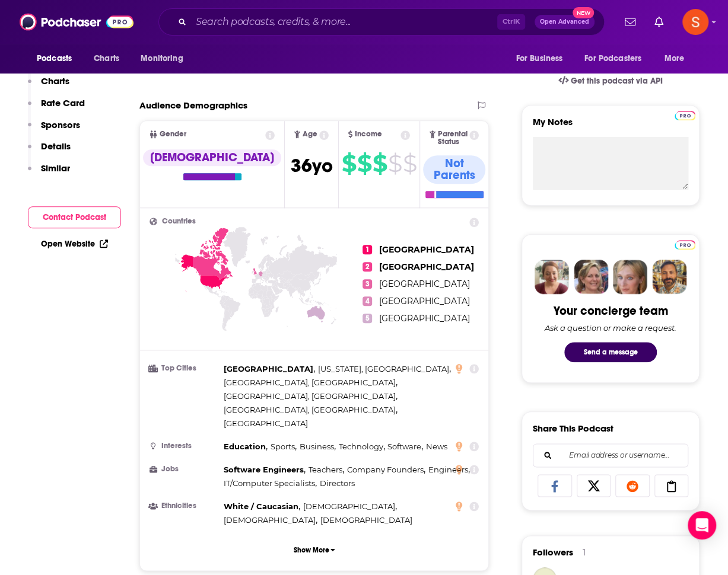 The image size is (728, 575). I want to click on img: Sydney Profile, so click(551, 276).